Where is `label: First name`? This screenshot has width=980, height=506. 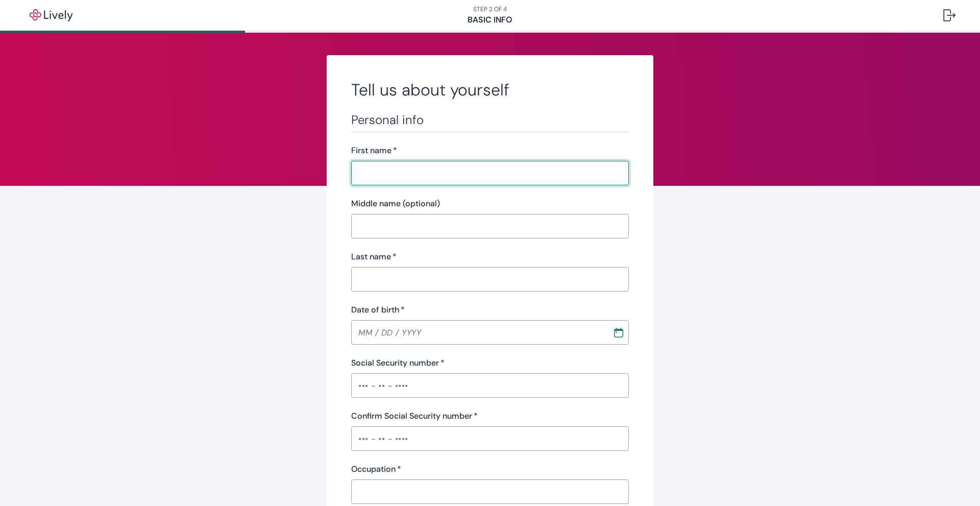 label: First name is located at coordinates (374, 151).